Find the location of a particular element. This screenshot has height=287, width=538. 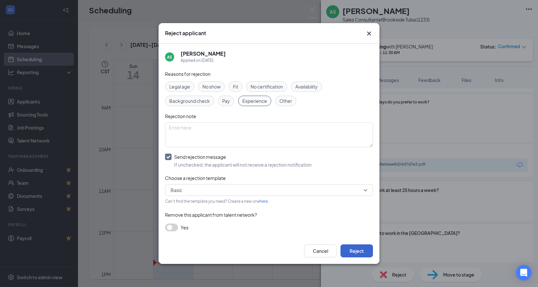

span: Can't find the template you need? Create a new one . is located at coordinates (217, 201).